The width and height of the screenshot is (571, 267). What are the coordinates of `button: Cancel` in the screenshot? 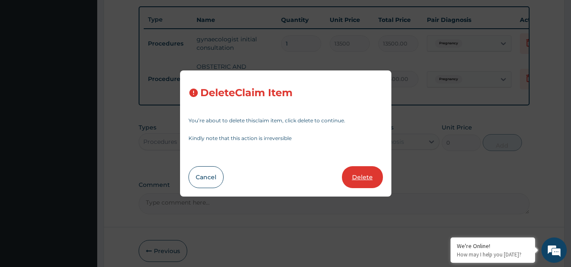 It's located at (206, 177).